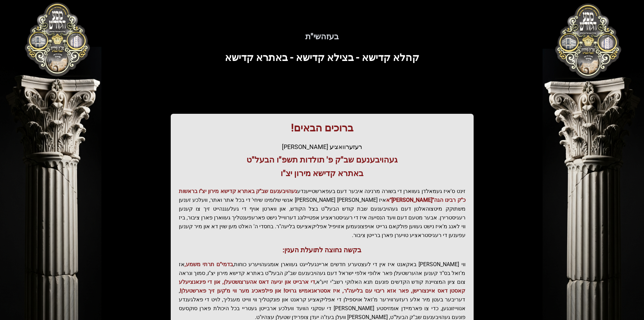  Describe the element at coordinates (322, 250) in the screenshot. I see `h3: בקשה נחוצה לתועלת הענין:` at that location.